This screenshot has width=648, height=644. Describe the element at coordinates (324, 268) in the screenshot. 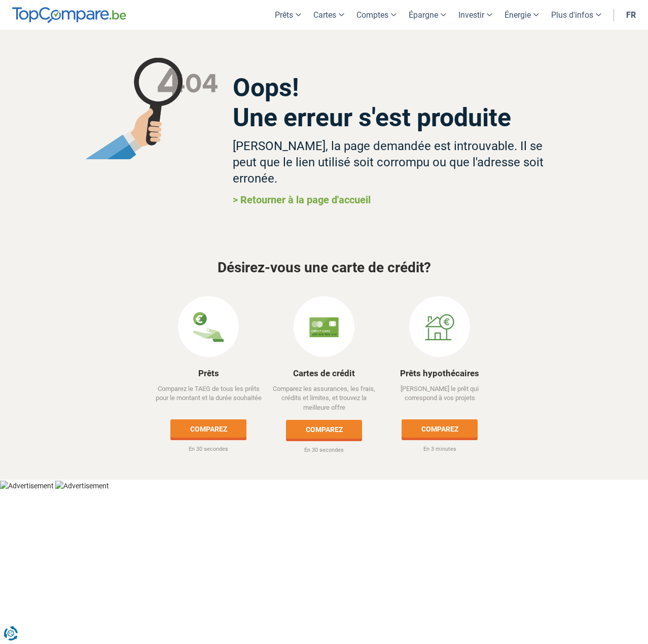

I see `h3: Désirez-vous une carte de crédit?` at that location.